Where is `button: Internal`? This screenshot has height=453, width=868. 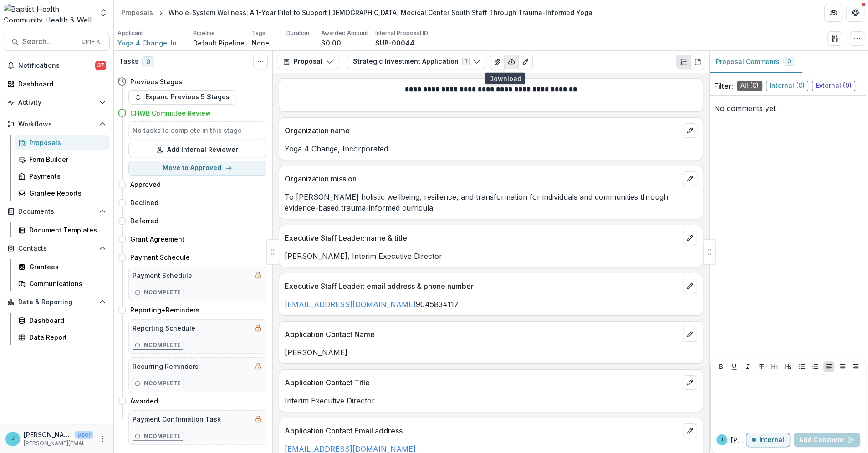 button: Internal is located at coordinates (767, 440).